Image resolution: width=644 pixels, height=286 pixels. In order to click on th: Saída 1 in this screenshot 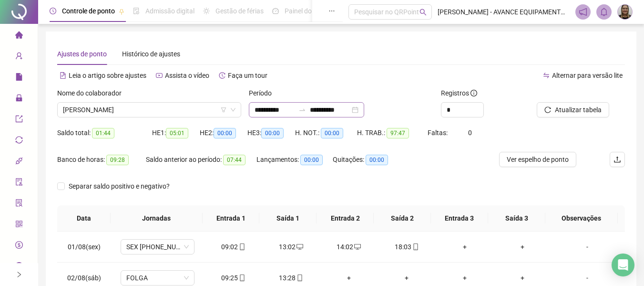, I will do `click(288, 218)`.